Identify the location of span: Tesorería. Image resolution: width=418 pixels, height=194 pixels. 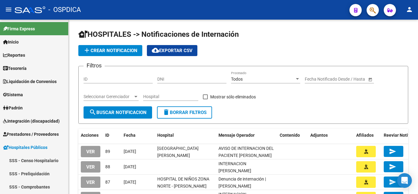
(15, 68).